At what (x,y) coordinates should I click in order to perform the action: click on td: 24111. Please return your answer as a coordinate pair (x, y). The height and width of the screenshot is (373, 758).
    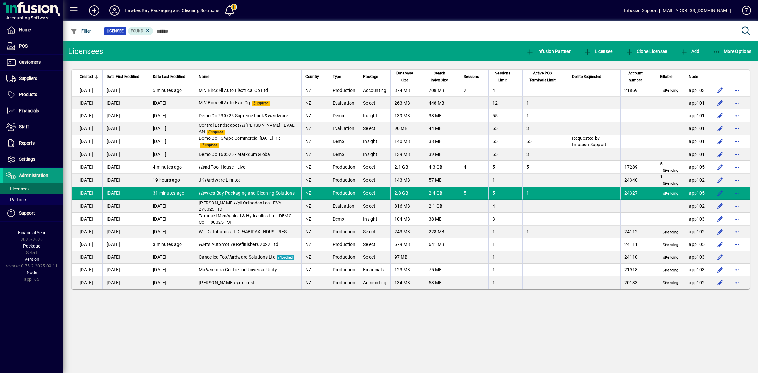
    Looking at the image, I should click on (638, 245).